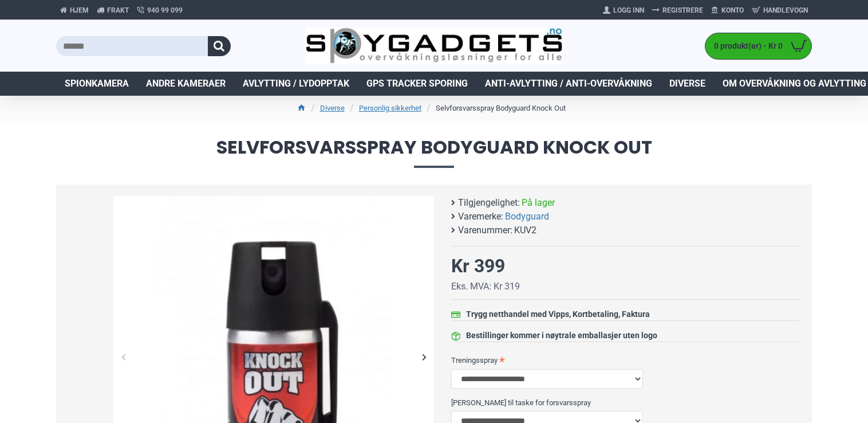  I want to click on a: Personlig sikkerhet, so click(390, 108).